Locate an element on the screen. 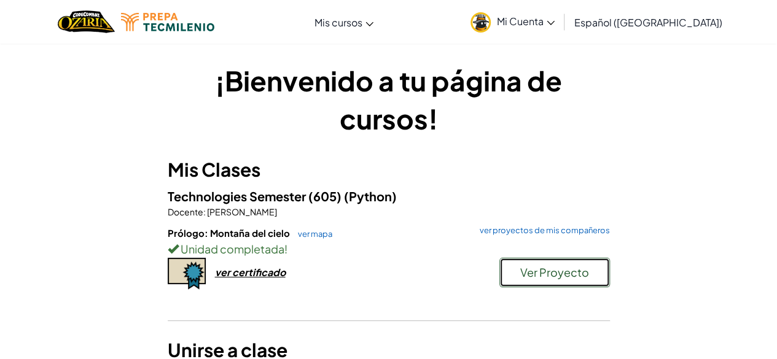 The height and width of the screenshot is (359, 777). span: Technologies Semester (605) is located at coordinates (255, 196).